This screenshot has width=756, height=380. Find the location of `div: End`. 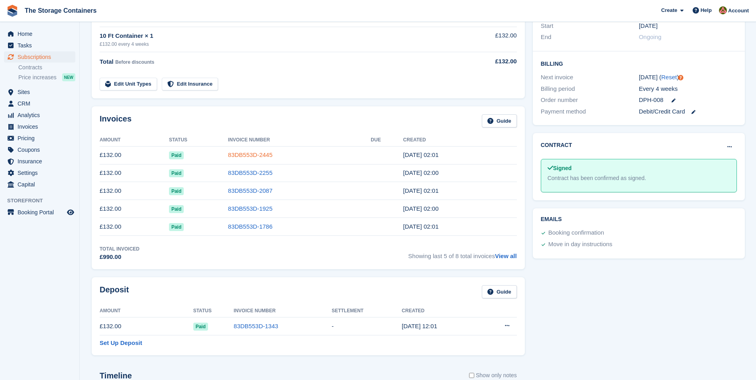

div: End is located at coordinates (590, 37).